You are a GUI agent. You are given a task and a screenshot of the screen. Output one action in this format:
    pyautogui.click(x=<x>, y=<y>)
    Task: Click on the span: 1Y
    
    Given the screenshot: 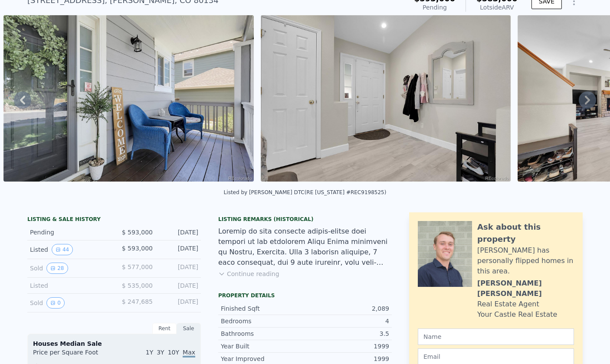 What is the action you would take?
    pyautogui.click(x=150, y=353)
    